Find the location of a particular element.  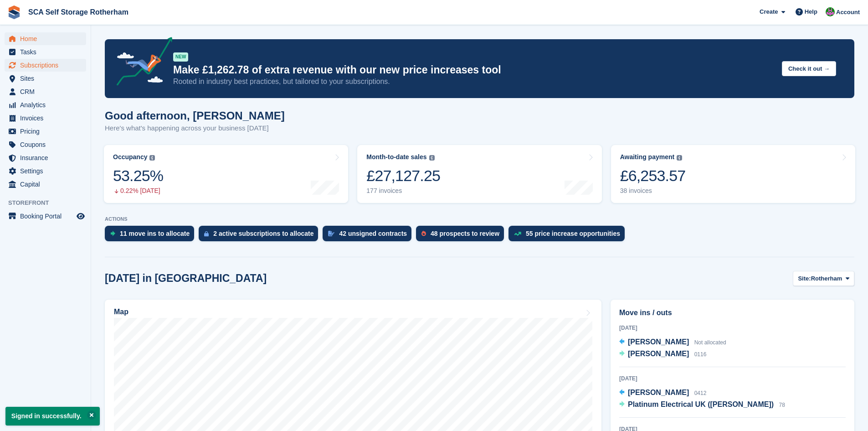

span: Create is located at coordinates (769, 12).